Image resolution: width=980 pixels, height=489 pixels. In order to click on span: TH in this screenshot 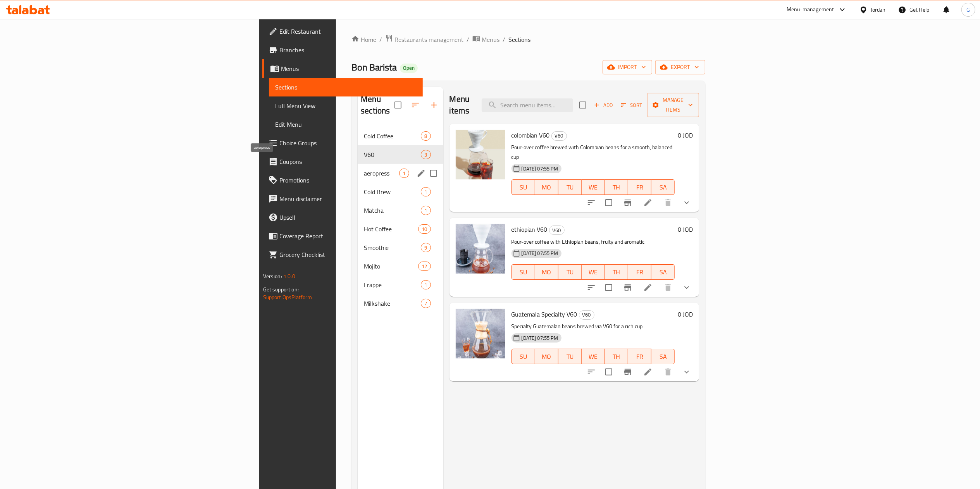, I will do `click(616, 187)`.